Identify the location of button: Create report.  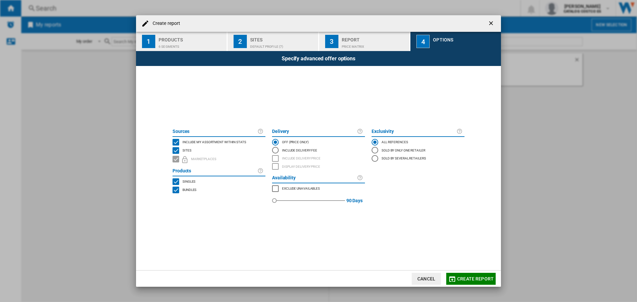
(471, 279).